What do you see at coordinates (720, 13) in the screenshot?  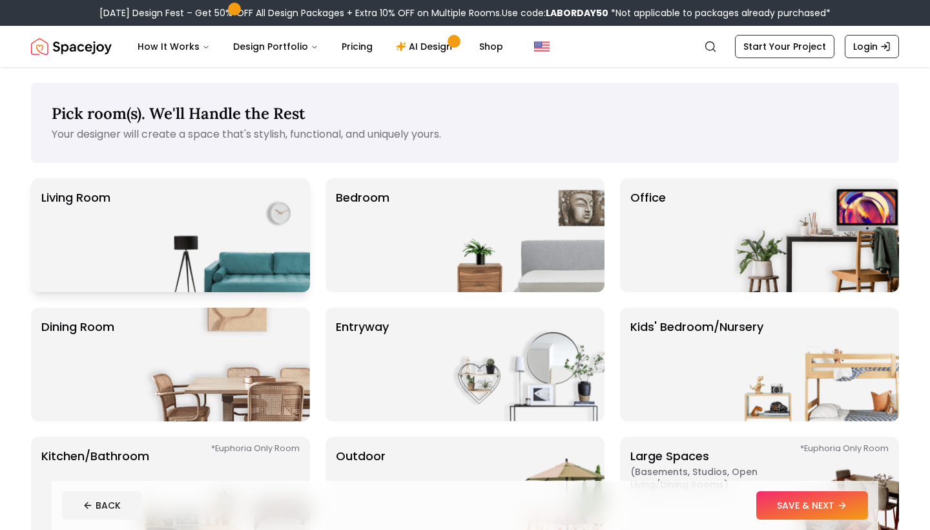 I see `span: *Not applicable to packages already purchased*` at bounding box center [720, 13].